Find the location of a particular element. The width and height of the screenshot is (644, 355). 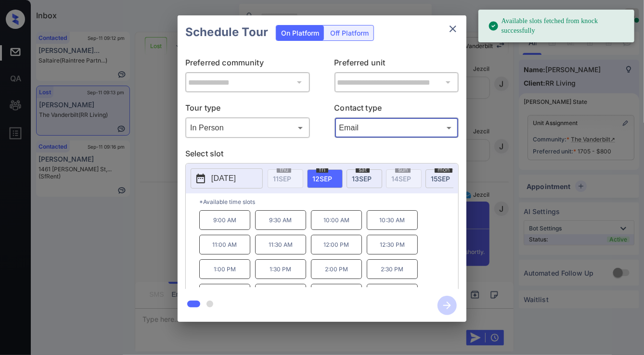

p: 10:00 AM is located at coordinates (336, 220).